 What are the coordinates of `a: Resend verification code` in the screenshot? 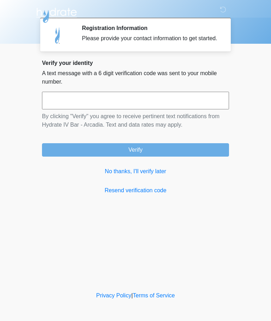 It's located at (135, 190).